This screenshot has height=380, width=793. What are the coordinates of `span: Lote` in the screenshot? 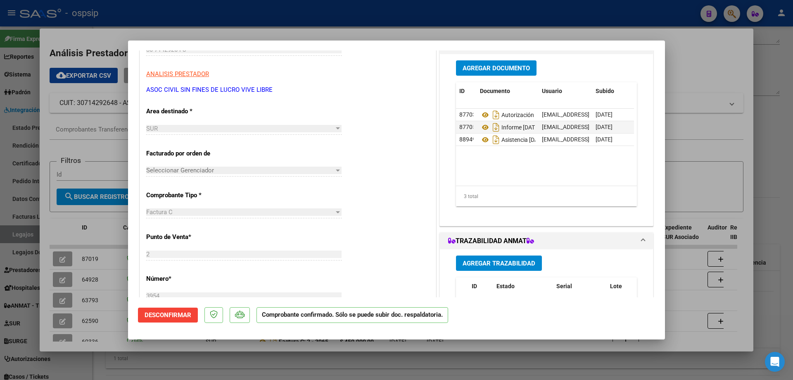 It's located at (616, 286).